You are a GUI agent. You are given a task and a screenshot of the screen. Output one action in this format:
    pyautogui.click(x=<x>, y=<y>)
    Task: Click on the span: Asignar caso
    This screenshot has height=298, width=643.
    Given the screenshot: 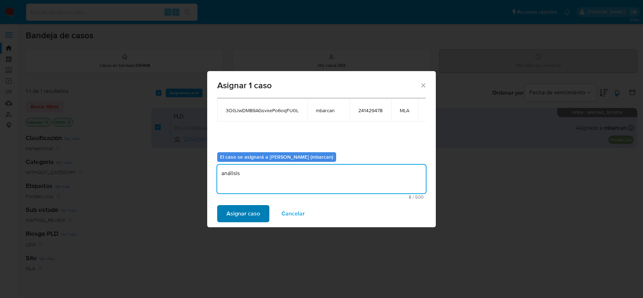 What is the action you would take?
    pyautogui.click(x=243, y=214)
    